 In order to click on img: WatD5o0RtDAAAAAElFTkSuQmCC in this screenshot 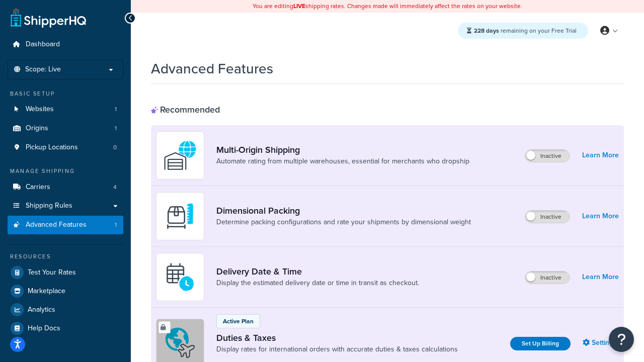, I will do `click(180, 155)`.